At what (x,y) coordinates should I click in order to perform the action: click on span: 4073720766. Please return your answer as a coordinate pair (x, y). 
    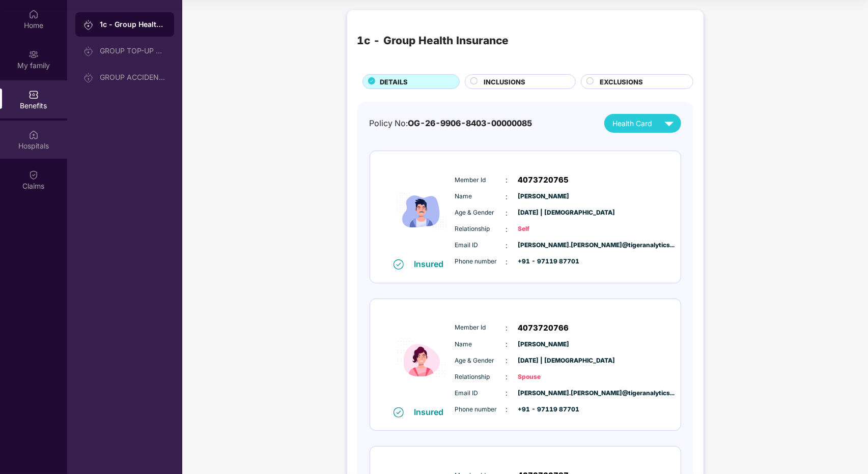
    Looking at the image, I should click on (543, 328).